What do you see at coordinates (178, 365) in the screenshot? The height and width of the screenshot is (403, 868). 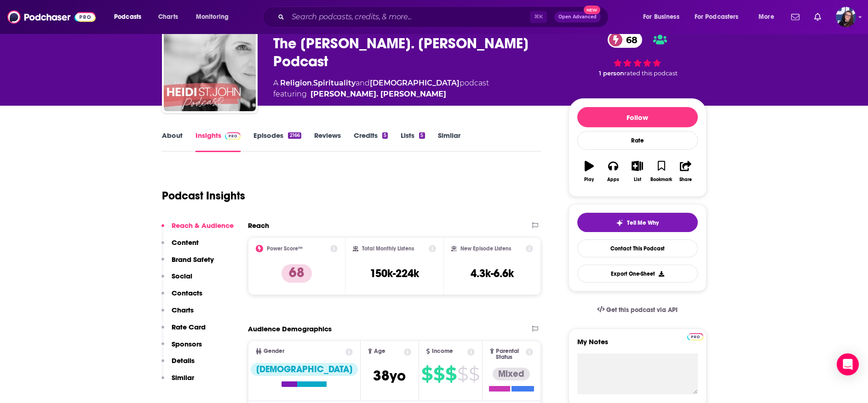 I see `button: Details` at bounding box center [178, 365].